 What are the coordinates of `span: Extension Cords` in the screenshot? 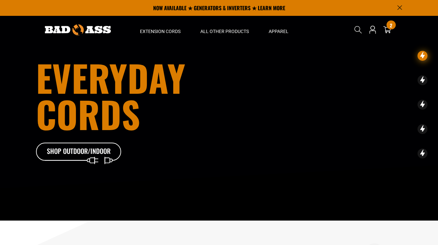 It's located at (160, 31).